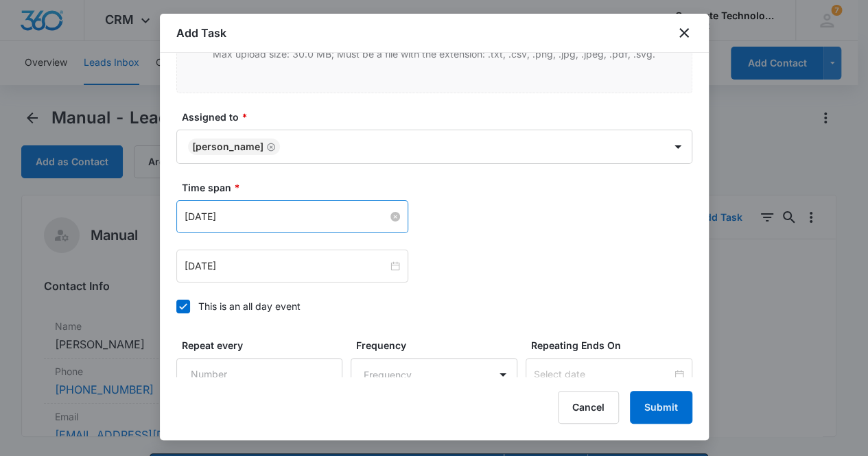 The width and height of the screenshot is (868, 456). Describe the element at coordinates (440, 187) in the screenshot. I see `label: Time span` at that location.